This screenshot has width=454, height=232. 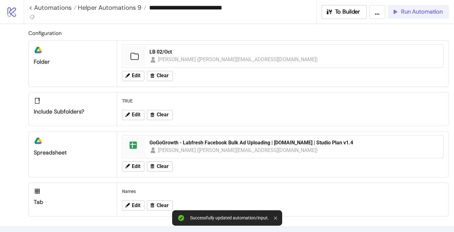 I want to click on button: Run Automation, so click(x=419, y=12).